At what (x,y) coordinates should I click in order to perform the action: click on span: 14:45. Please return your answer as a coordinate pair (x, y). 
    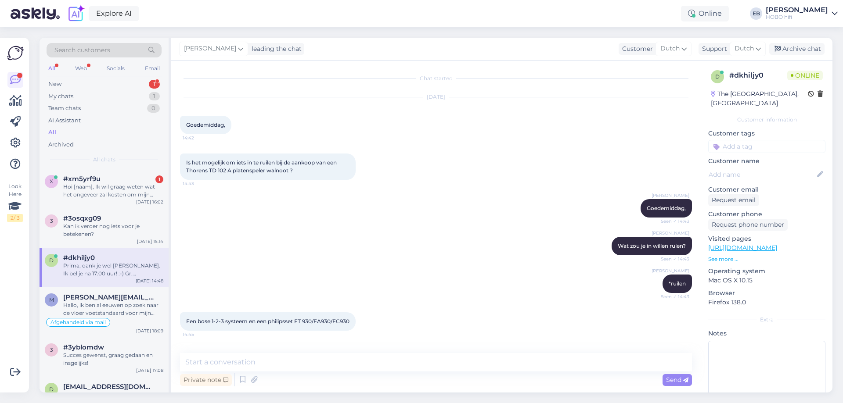
    Looking at the image, I should click on (199, 335).